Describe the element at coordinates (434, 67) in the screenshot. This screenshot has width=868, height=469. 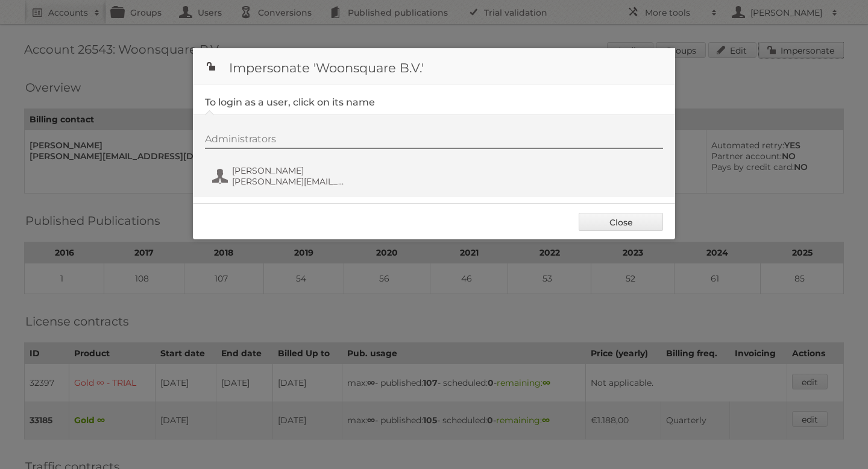
I see `h1: Impersonate 'Woonsquare B.V.'` at that location.